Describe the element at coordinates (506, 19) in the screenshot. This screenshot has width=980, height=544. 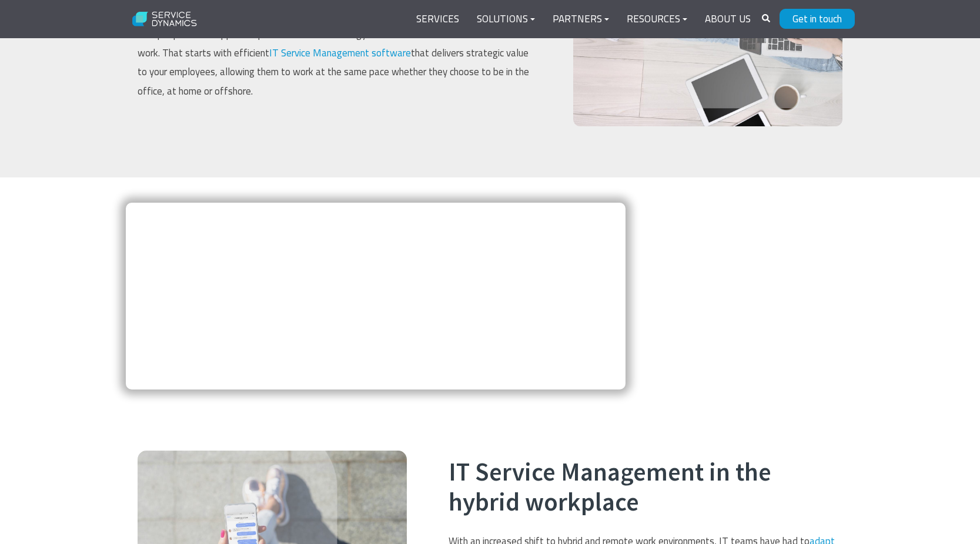
I see `a: Solutions` at that location.